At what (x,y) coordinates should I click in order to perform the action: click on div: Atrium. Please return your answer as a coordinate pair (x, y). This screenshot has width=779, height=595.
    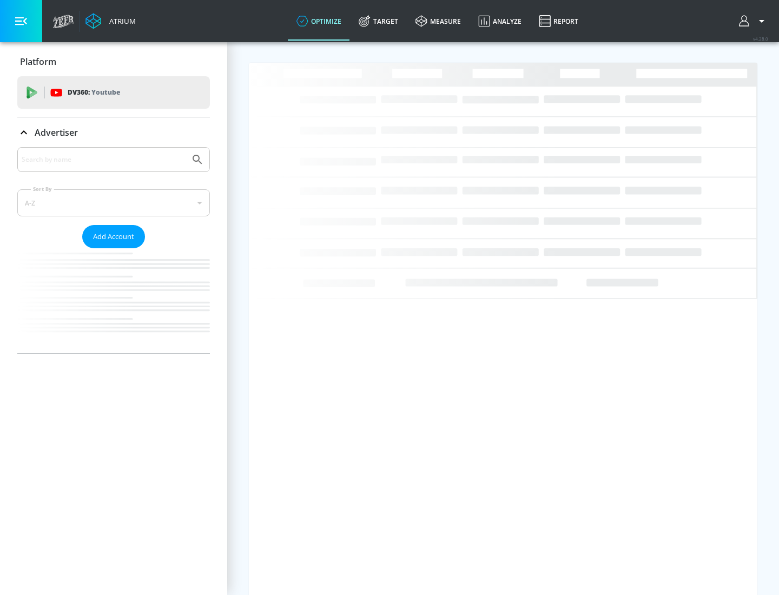
    Looking at the image, I should click on (120, 21).